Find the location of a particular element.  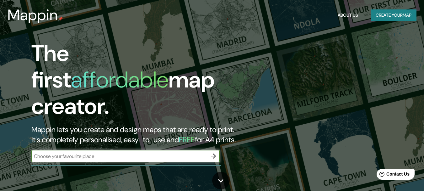

input: Choose your favourite place is located at coordinates (119, 156).